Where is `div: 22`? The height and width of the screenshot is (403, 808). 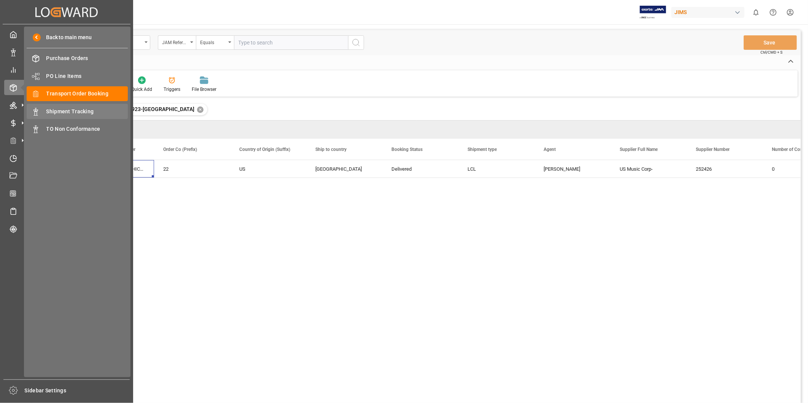 div: 22 is located at coordinates (192, 169).